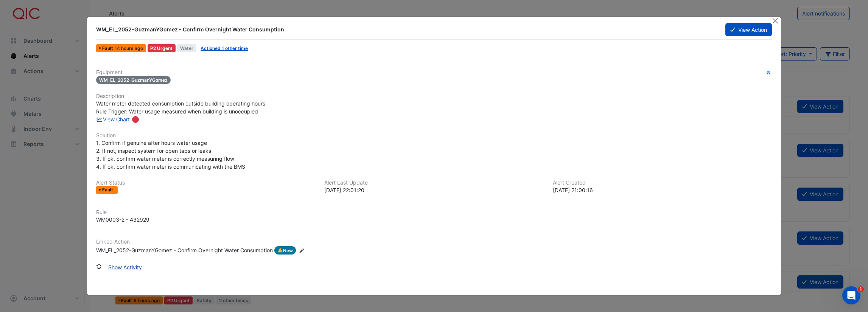 This screenshot has height=312, width=868. I want to click on span: 1, so click(861, 289).